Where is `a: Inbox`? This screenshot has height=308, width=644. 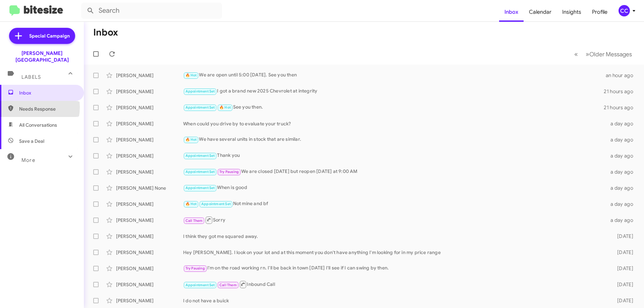
a: Inbox is located at coordinates (511, 12).